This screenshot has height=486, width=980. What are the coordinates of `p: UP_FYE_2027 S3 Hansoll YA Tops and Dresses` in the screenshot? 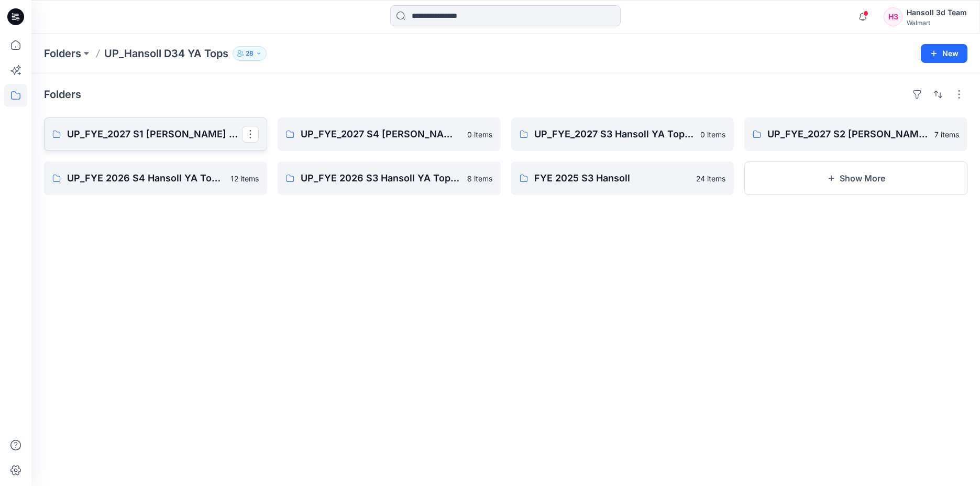 It's located at (614, 134).